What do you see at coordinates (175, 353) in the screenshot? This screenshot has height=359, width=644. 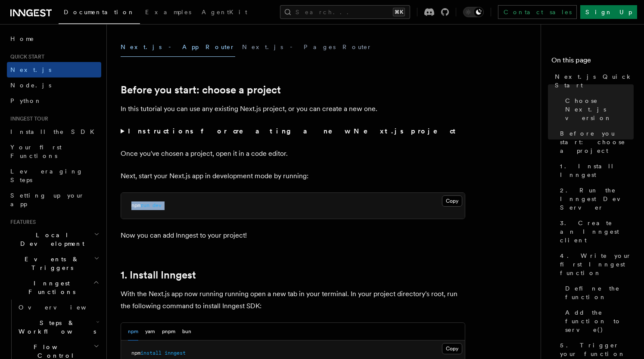 I see `span: inngest` at bounding box center [175, 353].